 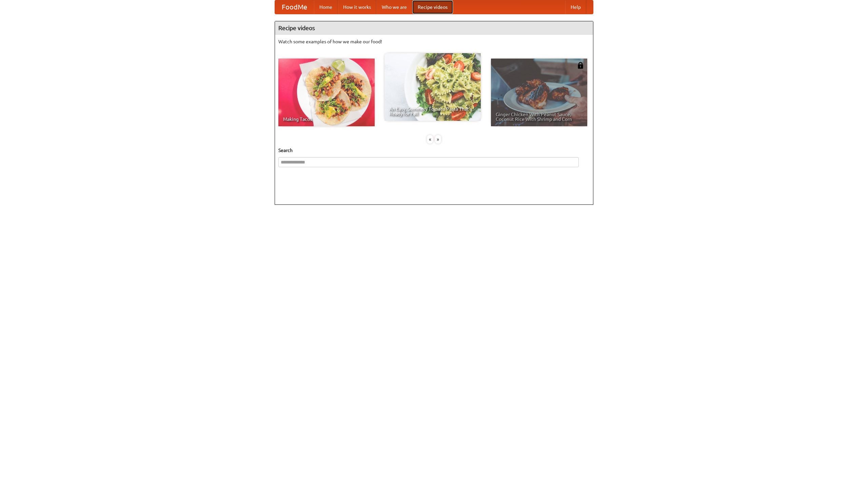 What do you see at coordinates (434, 150) in the screenshot?
I see `h5: Search` at bounding box center [434, 150].